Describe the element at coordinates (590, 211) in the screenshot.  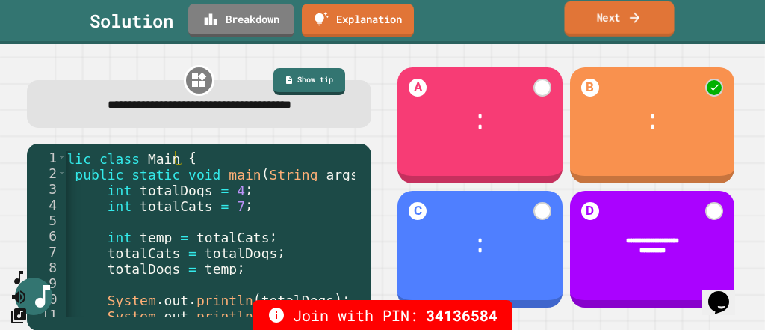
I see `h1: D` at that location.